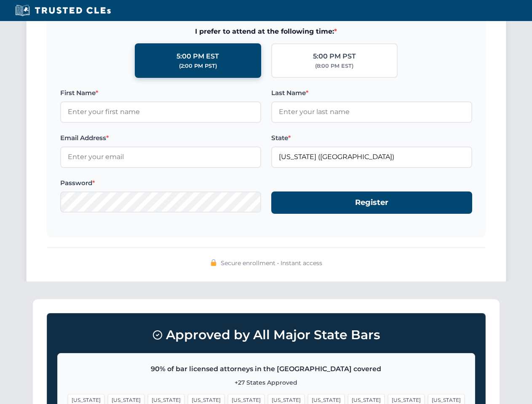 This screenshot has height=404, width=532. I want to click on input: Enter your last name, so click(372, 112).